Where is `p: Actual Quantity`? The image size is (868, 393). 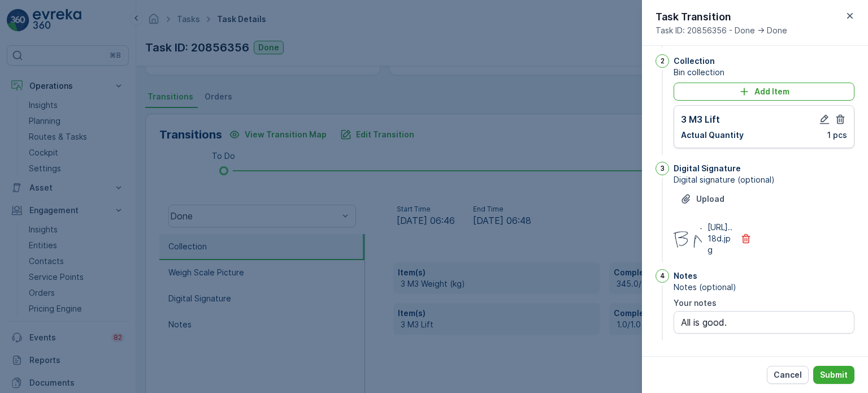
p: Actual Quantity is located at coordinates (712, 135).